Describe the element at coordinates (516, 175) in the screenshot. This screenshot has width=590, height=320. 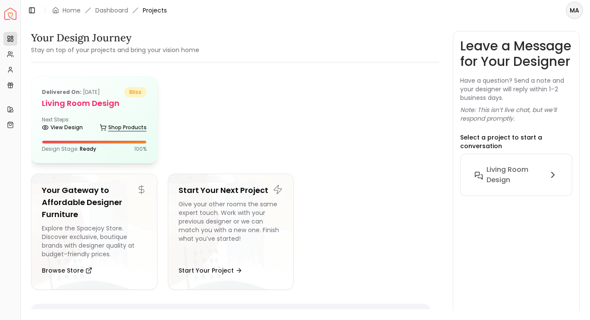
I see `button: Living Room design` at that location.